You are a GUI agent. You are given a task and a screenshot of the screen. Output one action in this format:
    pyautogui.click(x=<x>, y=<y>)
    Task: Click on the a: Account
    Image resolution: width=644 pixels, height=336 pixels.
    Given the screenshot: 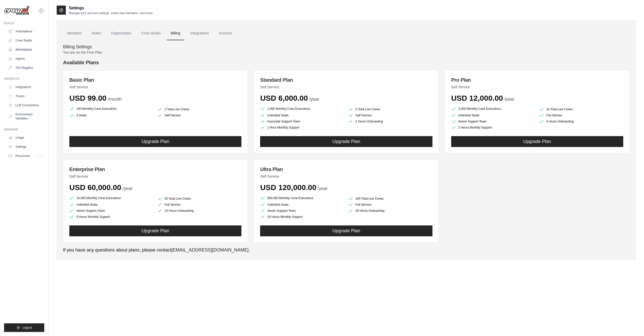 What is the action you would take?
    pyautogui.click(x=225, y=33)
    